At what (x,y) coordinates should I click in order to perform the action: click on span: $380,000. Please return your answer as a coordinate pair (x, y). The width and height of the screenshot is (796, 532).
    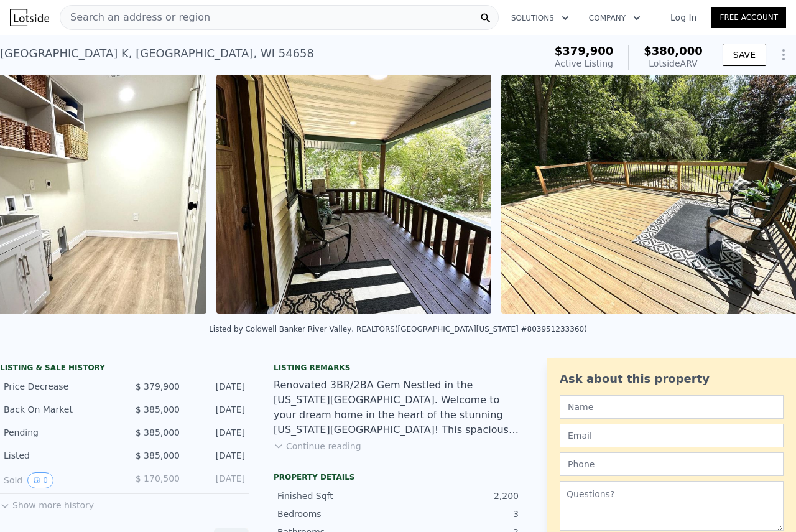
    Looking at the image, I should click on (673, 50).